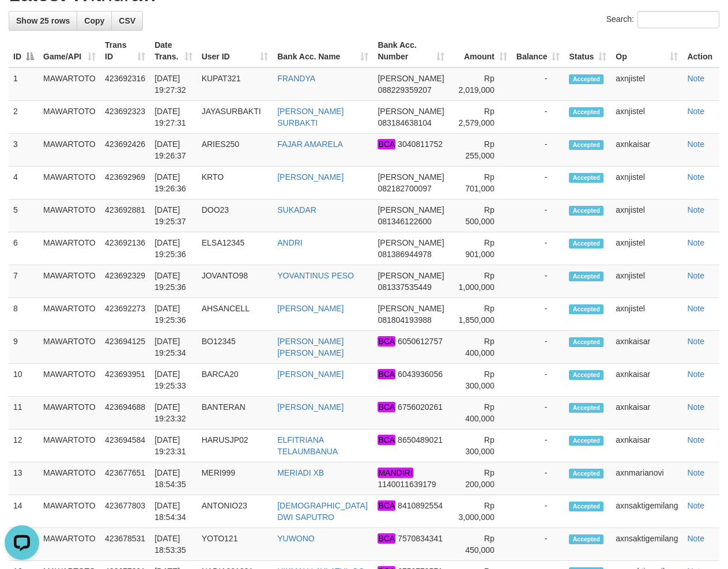  Describe the element at coordinates (235, 117) in the screenshot. I see `td: JAYASURBAKTI` at that location.